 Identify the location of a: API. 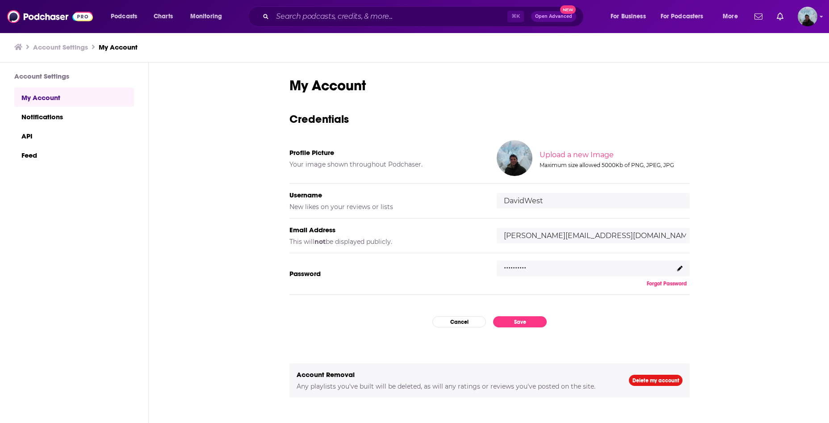
(74, 135).